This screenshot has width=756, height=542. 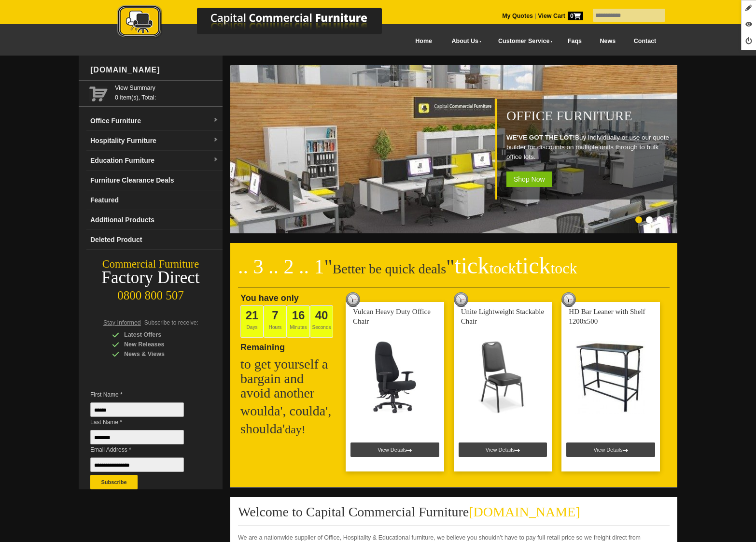 I want to click on span: First Name *, so click(x=144, y=395).